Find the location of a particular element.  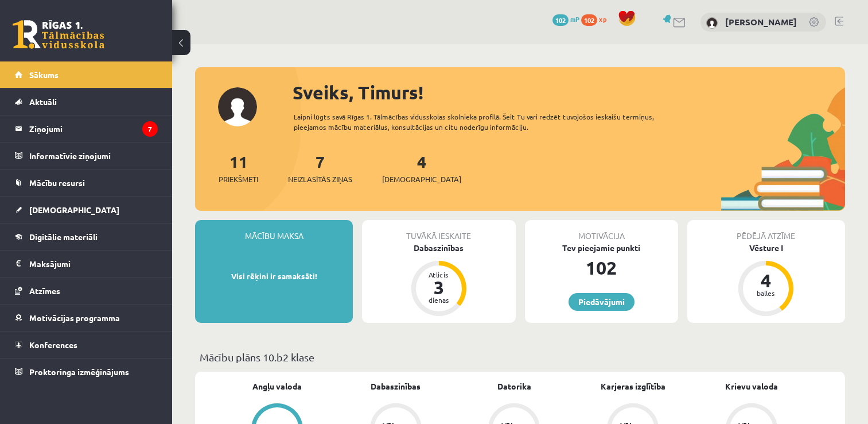

span: Aktuāli is located at coordinates (43, 102).